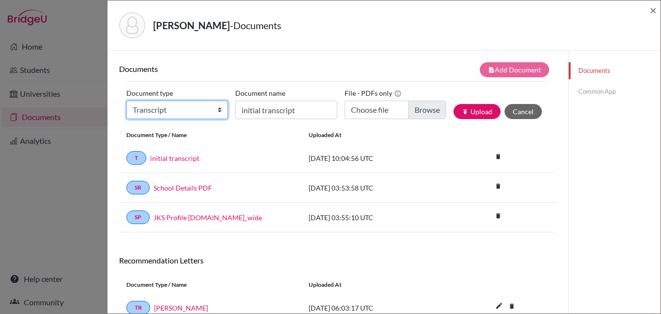 This screenshot has height=314, width=661. I want to click on a: School Details PDF, so click(183, 188).